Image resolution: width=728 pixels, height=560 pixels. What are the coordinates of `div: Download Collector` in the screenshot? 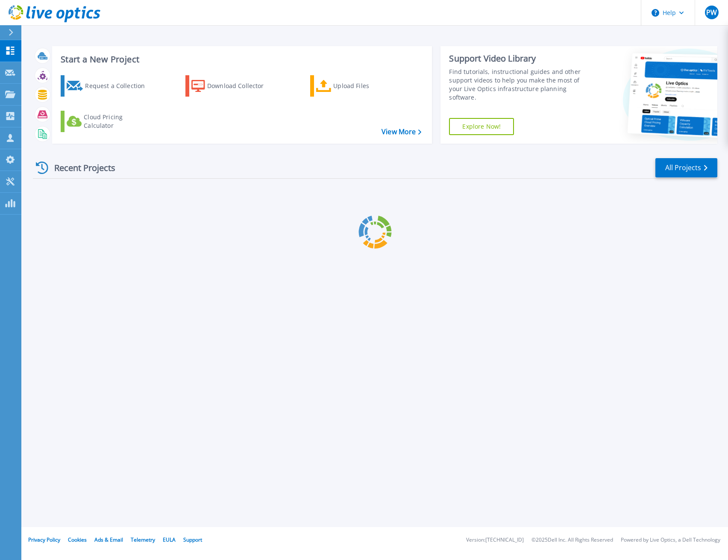 It's located at (241, 86).